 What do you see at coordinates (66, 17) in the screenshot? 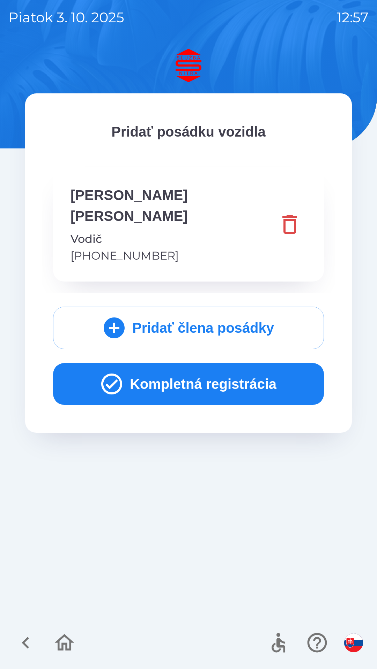
I see `p: piatok 3. 10. 2025` at bounding box center [66, 17].